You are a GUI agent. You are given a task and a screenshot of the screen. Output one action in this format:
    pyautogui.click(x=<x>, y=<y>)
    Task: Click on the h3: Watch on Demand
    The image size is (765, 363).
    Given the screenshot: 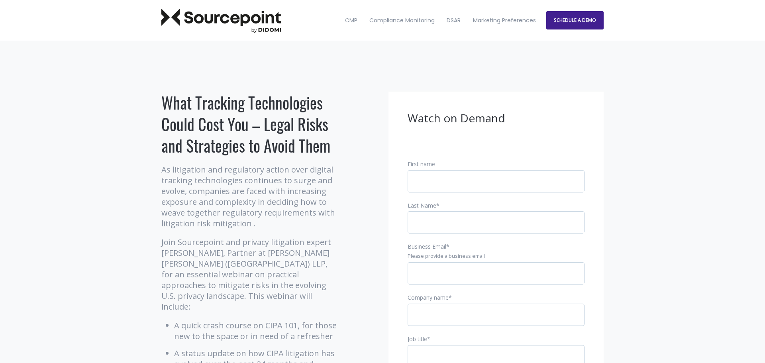 What is the action you would take?
    pyautogui.click(x=496, y=118)
    